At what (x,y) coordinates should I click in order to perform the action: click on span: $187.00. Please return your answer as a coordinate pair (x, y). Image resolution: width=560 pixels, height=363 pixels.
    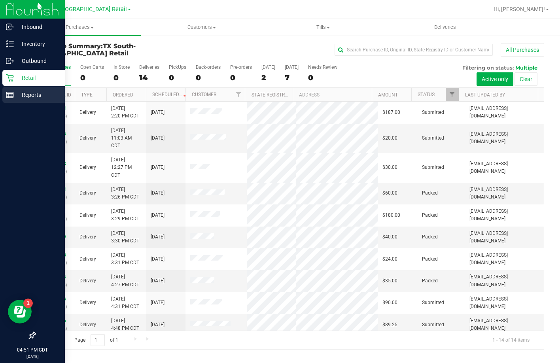
    Looking at the image, I should click on (391, 112).